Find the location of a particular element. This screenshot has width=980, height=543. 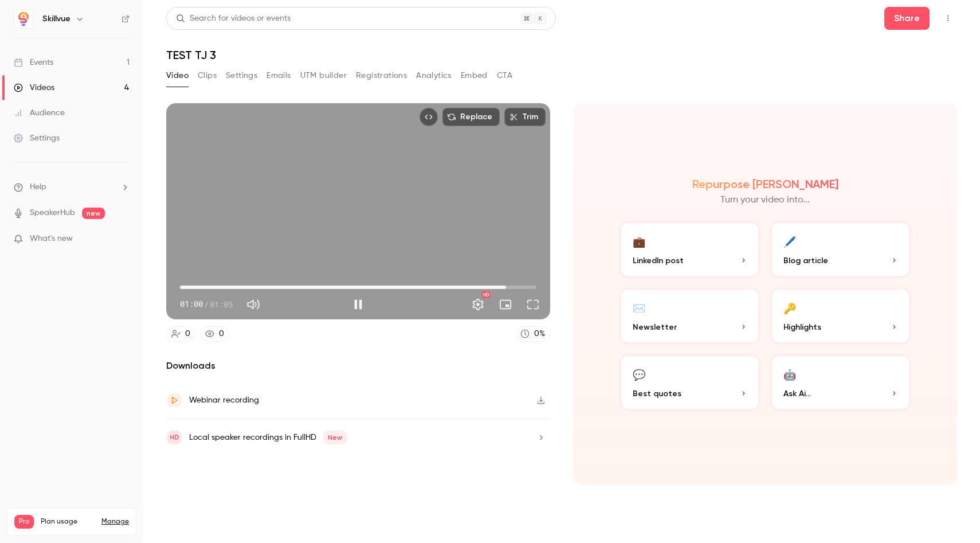

div: Local speaker recordings in FullHD is located at coordinates (267, 437).